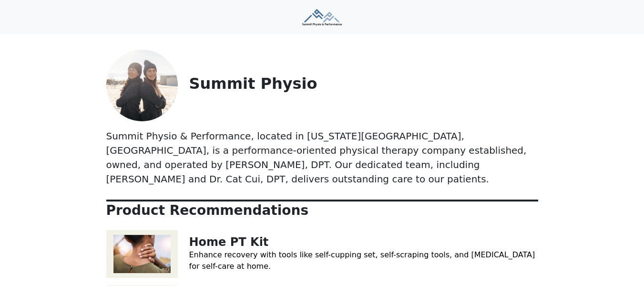 Image resolution: width=644 pixels, height=286 pixels. Describe the element at coordinates (322, 17) in the screenshot. I see `img: Summit Physio & Performance` at that location.